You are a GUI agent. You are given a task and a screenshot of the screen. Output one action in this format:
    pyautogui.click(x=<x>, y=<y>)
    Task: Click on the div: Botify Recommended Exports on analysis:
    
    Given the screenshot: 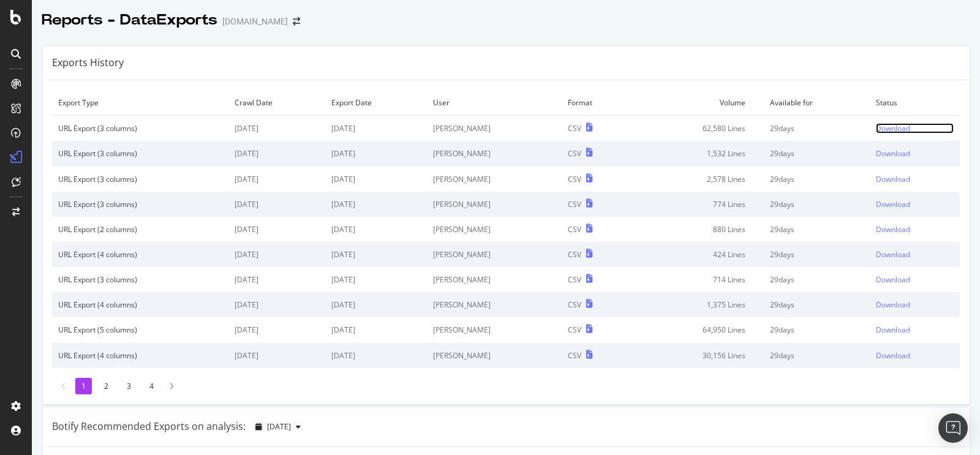 What is the action you would take?
    pyautogui.click(x=149, y=426)
    